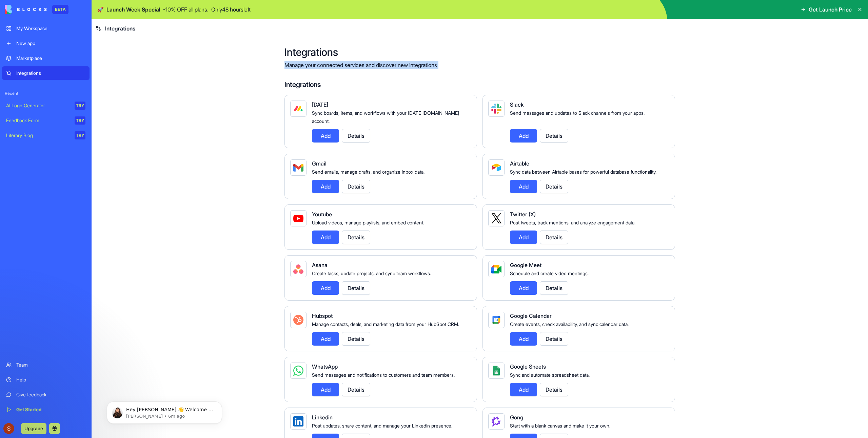  I want to click on a: Marketplace, so click(46, 58).